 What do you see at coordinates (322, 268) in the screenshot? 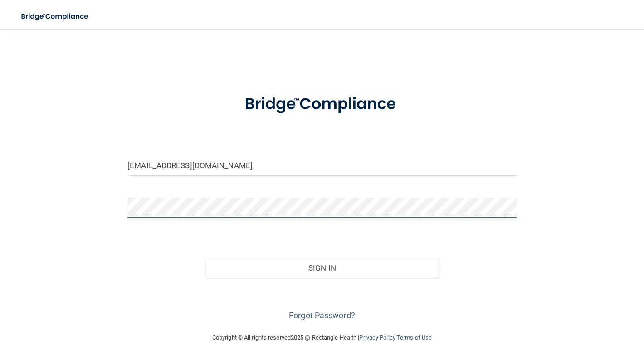
I see `button: Sign In` at bounding box center [322, 268].